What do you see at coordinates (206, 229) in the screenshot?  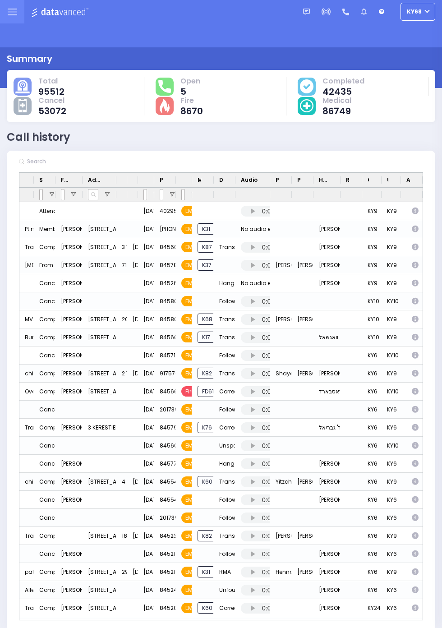 I see `span: K31` at bounding box center [206, 229].